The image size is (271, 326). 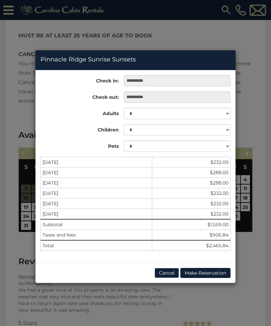 What do you see at coordinates (77, 96) in the screenshot?
I see `label: Check out:` at bounding box center [77, 96].